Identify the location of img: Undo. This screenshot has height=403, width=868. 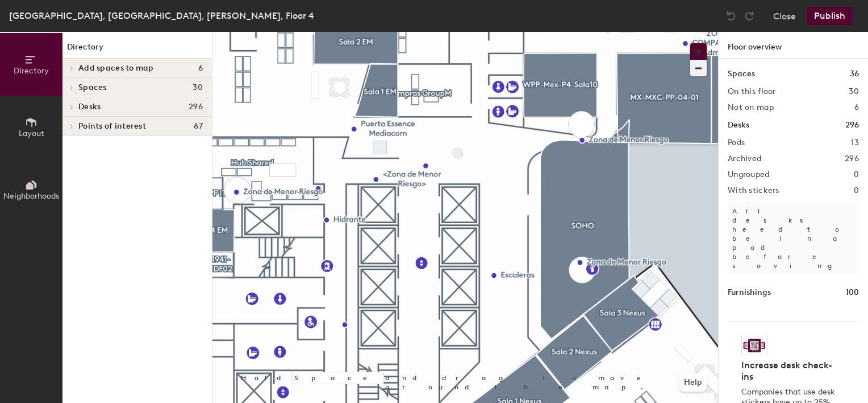
(731, 16).